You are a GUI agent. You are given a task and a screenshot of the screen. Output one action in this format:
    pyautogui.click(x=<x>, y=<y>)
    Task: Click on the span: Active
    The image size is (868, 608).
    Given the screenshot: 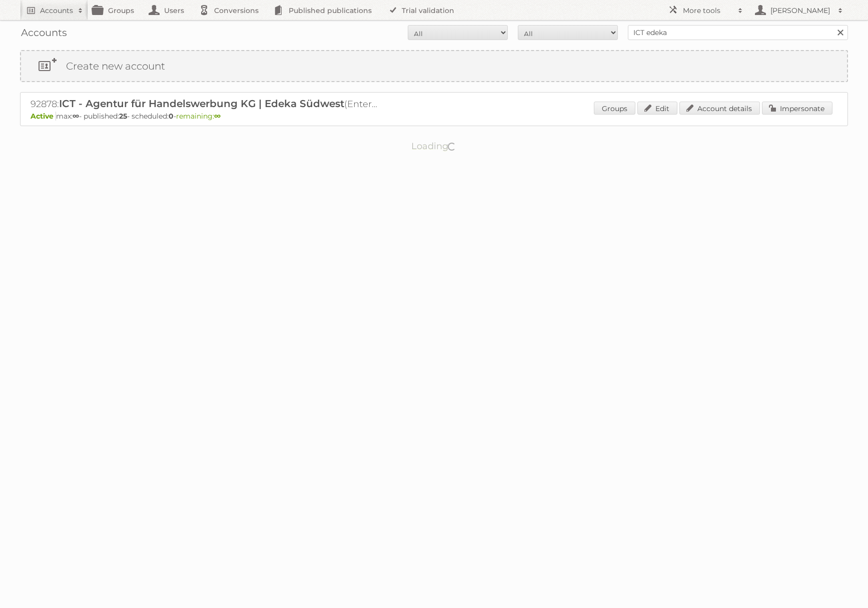 What is the action you would take?
    pyautogui.click(x=43, y=116)
    